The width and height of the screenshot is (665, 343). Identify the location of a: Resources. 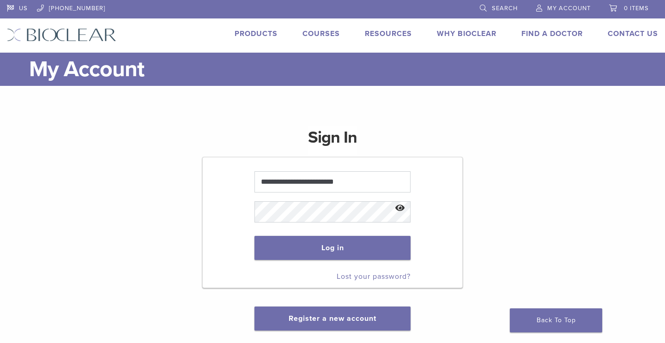
(388, 34).